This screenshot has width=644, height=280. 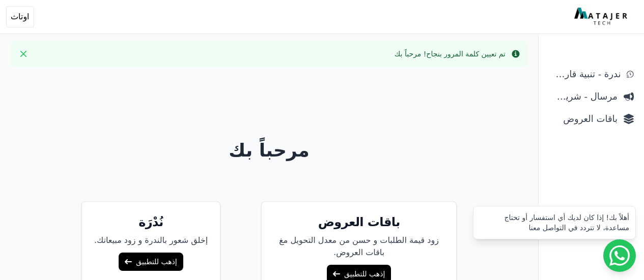 What do you see at coordinates (583, 119) in the screenshot?
I see `span: باقات العروض` at bounding box center [583, 119].